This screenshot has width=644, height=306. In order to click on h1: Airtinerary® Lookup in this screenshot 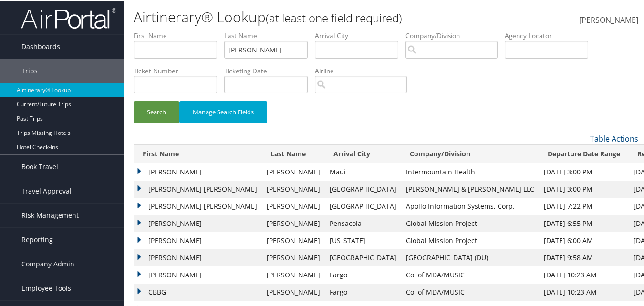, I will do `click(301, 17)`.